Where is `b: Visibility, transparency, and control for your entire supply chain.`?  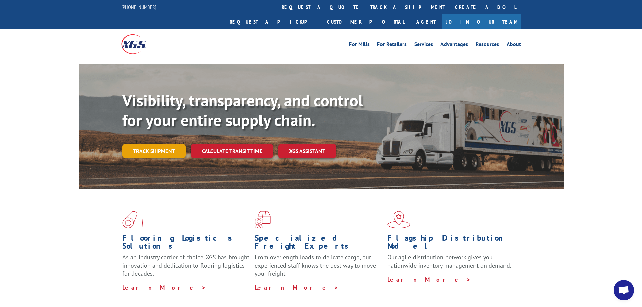
b: Visibility, transparency, and control for your entire supply chain. is located at coordinates (242, 110).